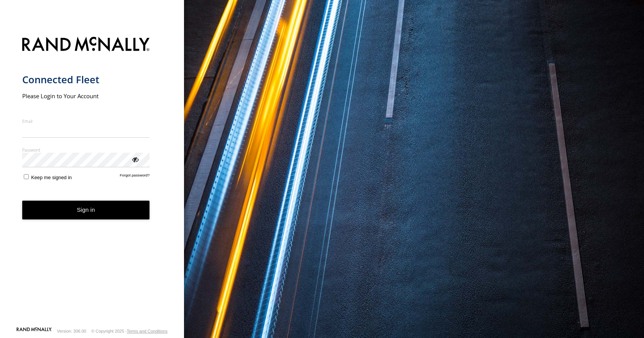 The image size is (644, 338). Describe the element at coordinates (86, 96) in the screenshot. I see `h2: Please Login to Your Account` at that location.